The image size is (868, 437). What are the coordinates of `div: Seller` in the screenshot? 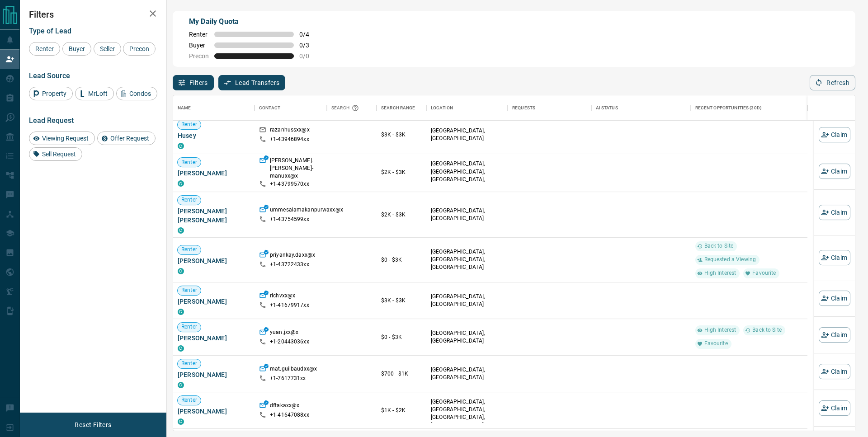 It's located at (107, 49).